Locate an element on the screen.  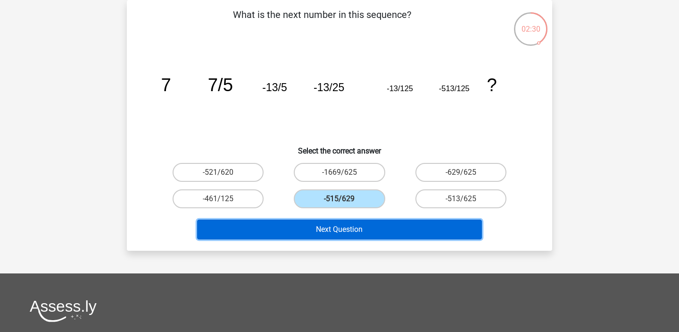
tspan: -513/125 is located at coordinates (454, 88).